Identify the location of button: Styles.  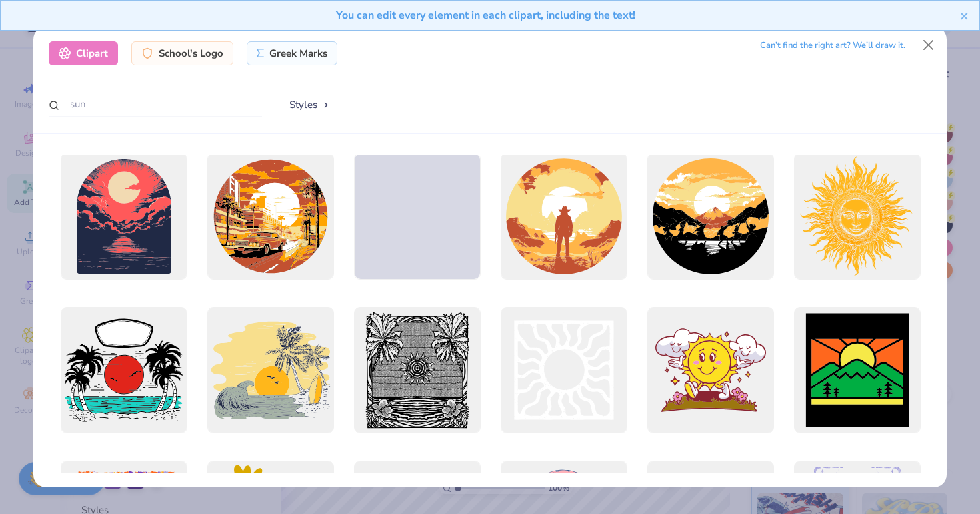
(310, 105).